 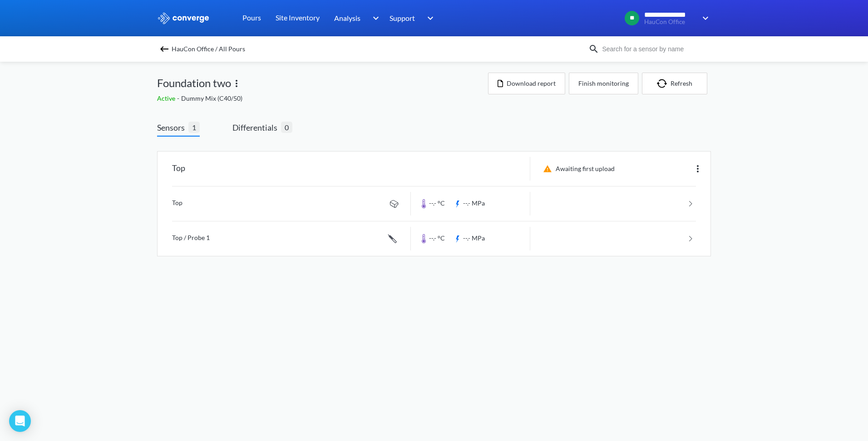 What do you see at coordinates (654, 49) in the screenshot?
I see `input: Search for a sensor by name` at bounding box center [654, 49].